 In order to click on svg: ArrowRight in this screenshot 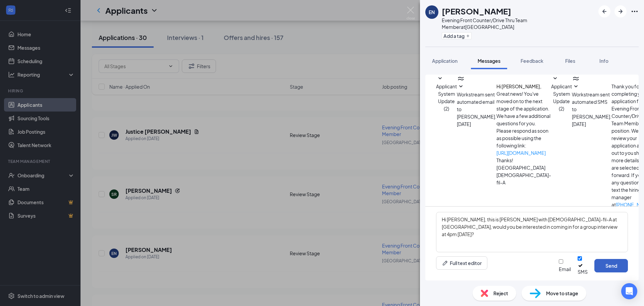, I will do `click(621, 11)`.